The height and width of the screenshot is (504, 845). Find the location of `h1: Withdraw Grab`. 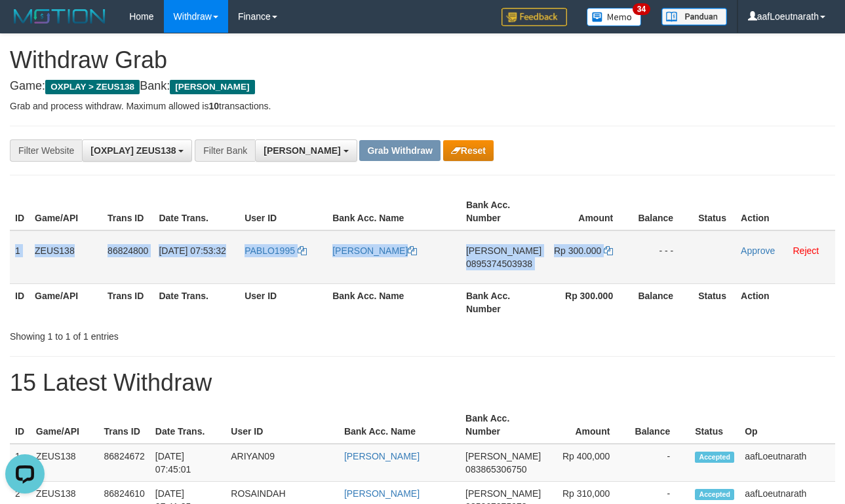

h1: Withdraw Grab is located at coordinates (422, 61).